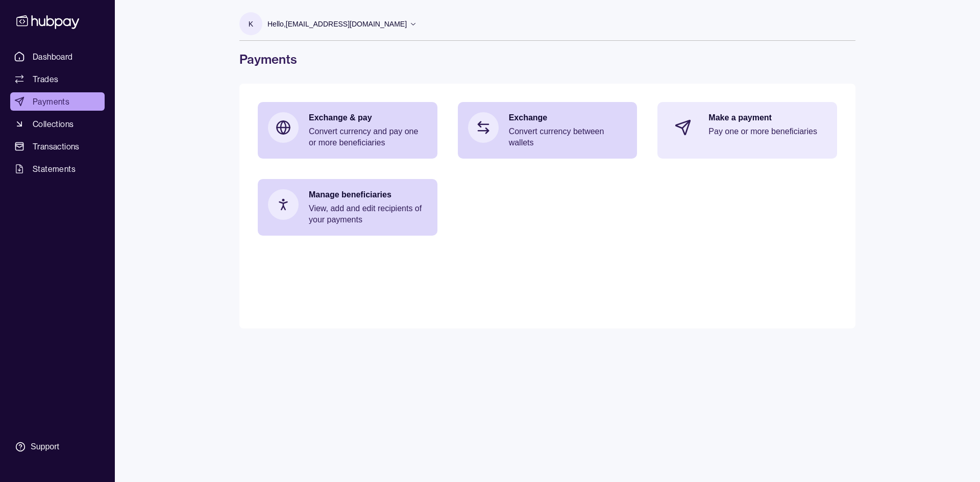 The height and width of the screenshot is (482, 980). I want to click on a: Make a paymentPay one or more beneficiaries, so click(747, 128).